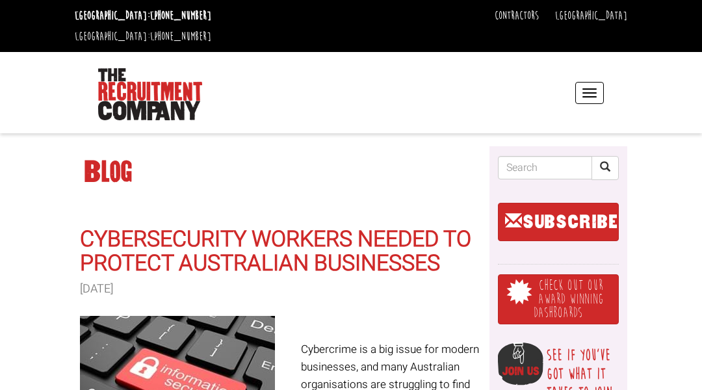 The image size is (702, 390). Describe the element at coordinates (545, 168) in the screenshot. I see `input: Search` at that location.